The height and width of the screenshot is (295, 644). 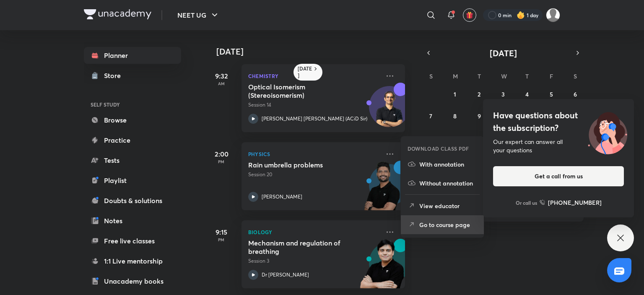 I want to click on button: September 8, 2025, so click(x=455, y=116).